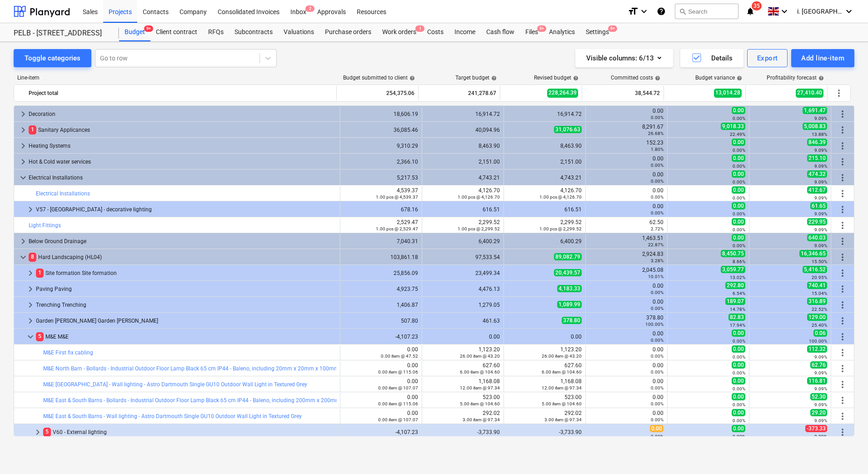  Describe the element at coordinates (222, 400) in the screenshot. I see `a: M&E East & South Barns - Bollards - Industrial Outdoor Floor Lamp Black 65 cm IP44 - Baleno, incl...` at that location.